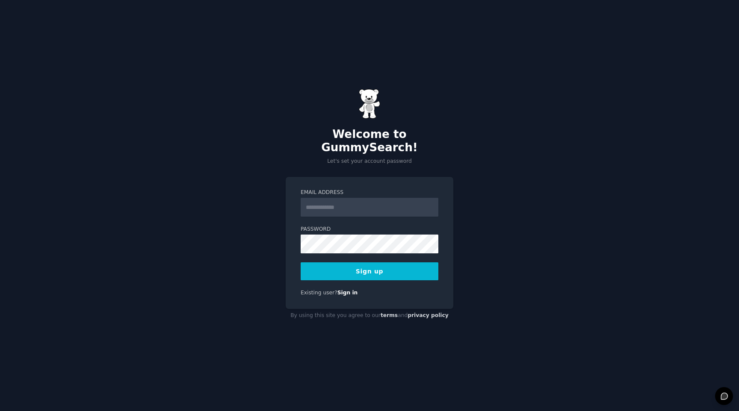  Describe the element at coordinates (369, 162) in the screenshot. I see `p: Let's set your account password` at that location.